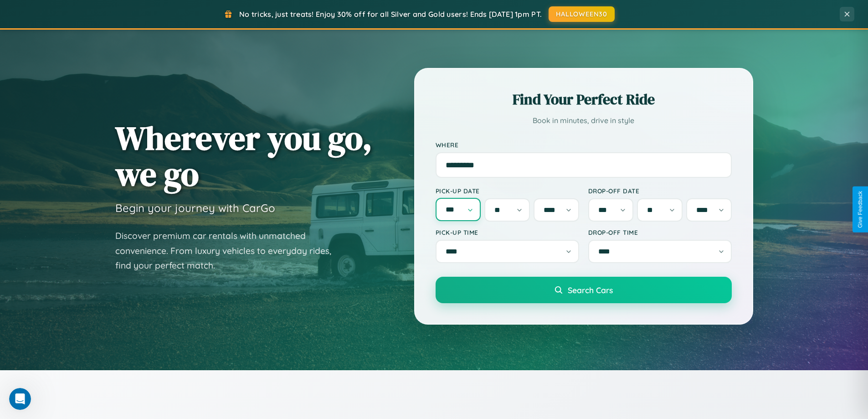 This screenshot has height=419, width=868. What do you see at coordinates (584, 144) in the screenshot?
I see `label: Where` at bounding box center [584, 144].